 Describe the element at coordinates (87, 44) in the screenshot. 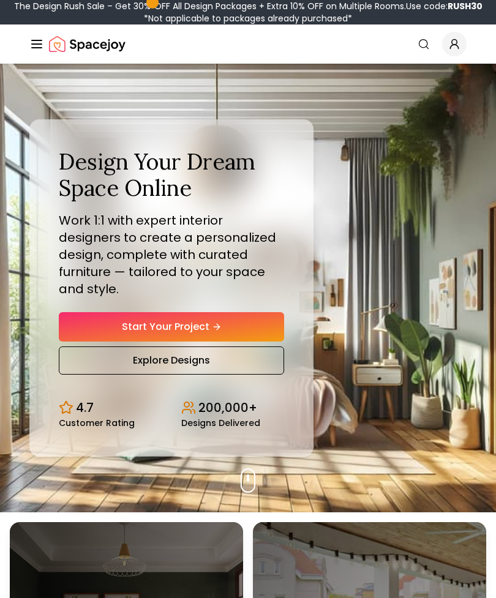

I see `img: Spacejoy Logo` at that location.